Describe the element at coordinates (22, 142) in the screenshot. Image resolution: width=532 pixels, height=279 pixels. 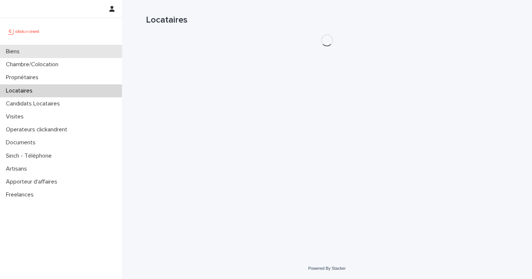
I see `p: Documents` at that location.